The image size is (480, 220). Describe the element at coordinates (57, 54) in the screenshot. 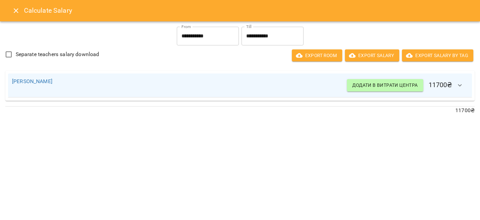

I see `span: Separate teachers salary download` at that location.